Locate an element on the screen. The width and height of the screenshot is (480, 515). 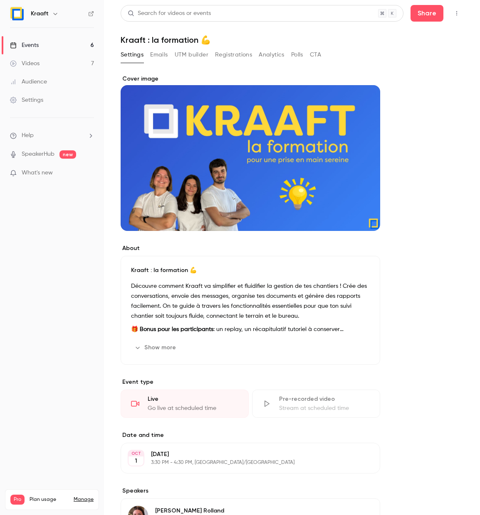
p: Event type is located at coordinates (250, 382).